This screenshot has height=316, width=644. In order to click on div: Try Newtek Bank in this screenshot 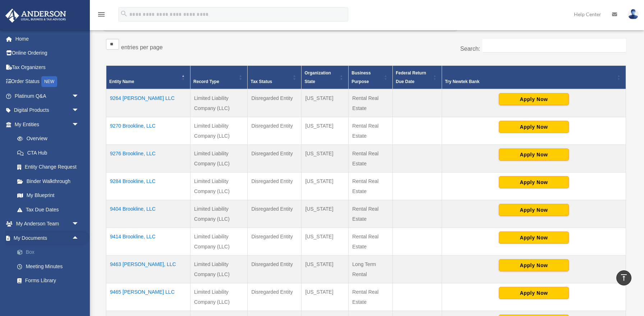, I will do `click(529, 82)`.